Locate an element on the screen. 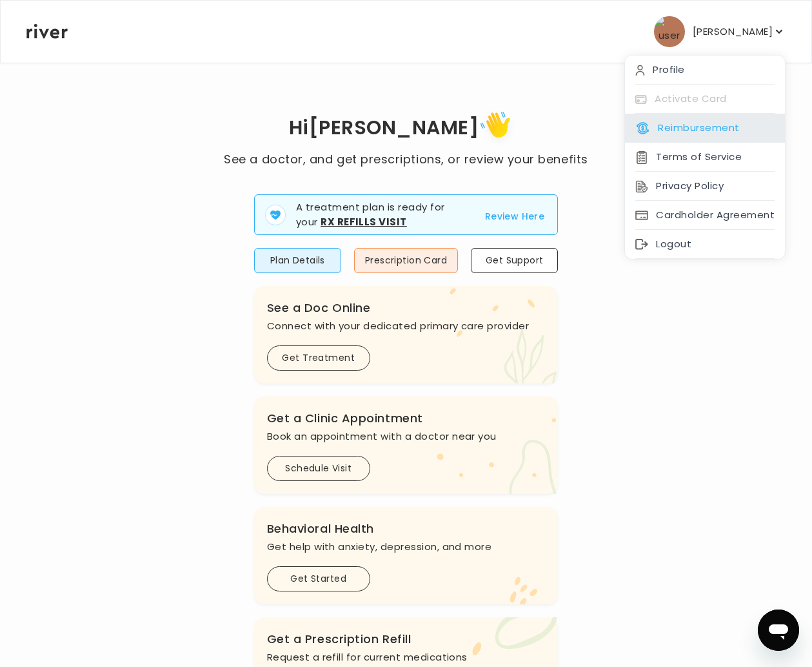 This screenshot has height=667, width=812. button: Get Support is located at coordinates (514, 260).